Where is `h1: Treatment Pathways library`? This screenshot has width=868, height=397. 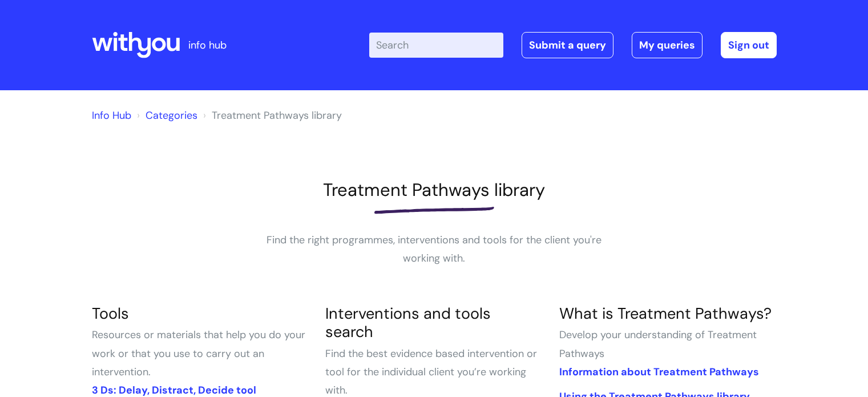
h1: Treatment Pathways library is located at coordinates (435, 189).